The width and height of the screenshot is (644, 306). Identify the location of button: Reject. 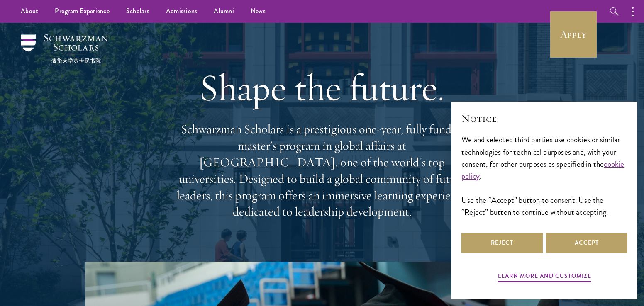
(502, 243).